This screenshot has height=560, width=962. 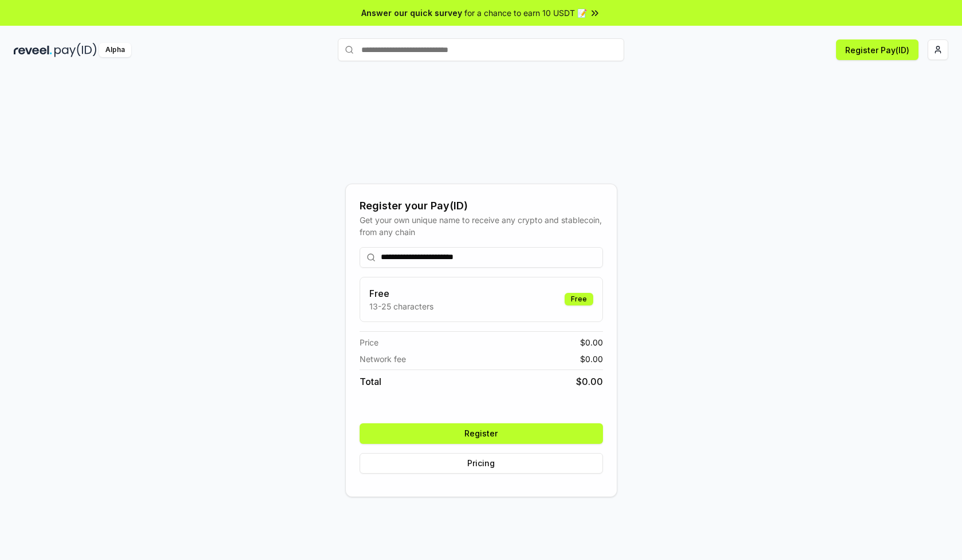 I want to click on span: Network fee, so click(x=382, y=359).